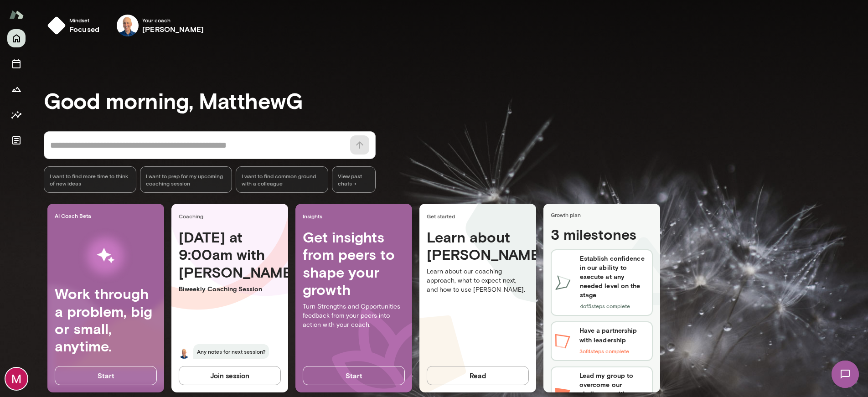  I want to click on button: Growth Plan, so click(16, 90).